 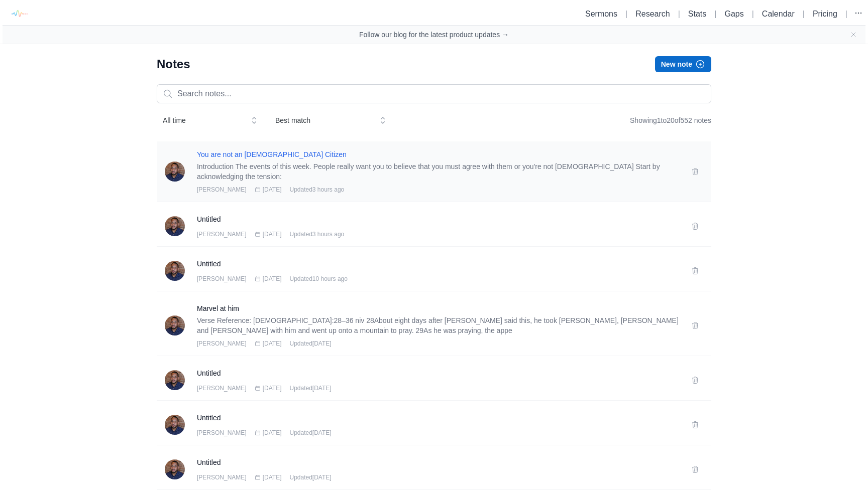 What do you see at coordinates (434, 35) in the screenshot?
I see `a: Follow our blog for the latest product updates →` at bounding box center [434, 35].